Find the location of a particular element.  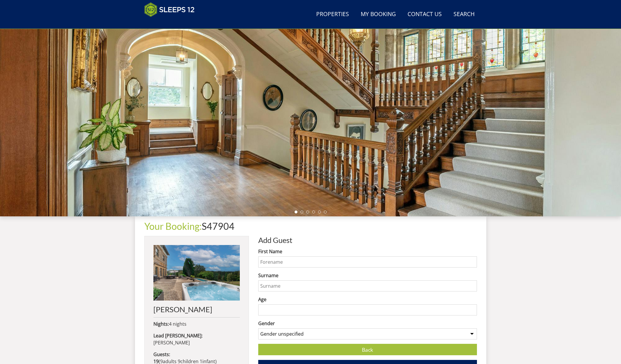

a: Your Booking: is located at coordinates (173, 226).